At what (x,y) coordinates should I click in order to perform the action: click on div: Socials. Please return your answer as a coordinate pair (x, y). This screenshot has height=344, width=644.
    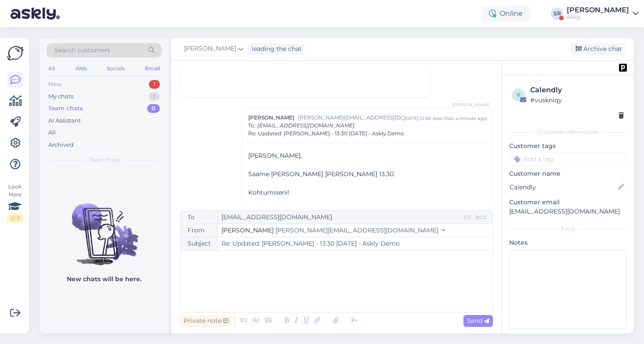
    Looking at the image, I should click on (116, 68).